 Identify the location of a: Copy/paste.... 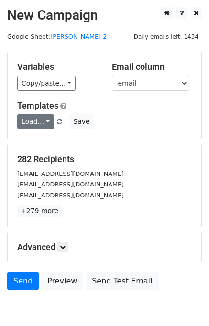
(46, 83).